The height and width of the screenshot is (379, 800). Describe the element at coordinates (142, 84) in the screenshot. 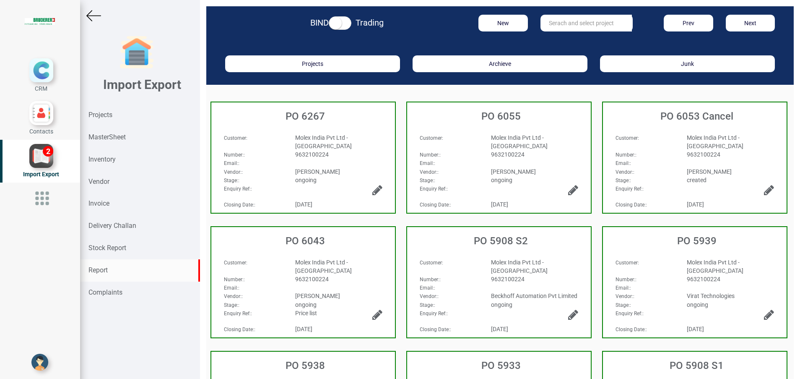

I see `b: Import Export` at that location.